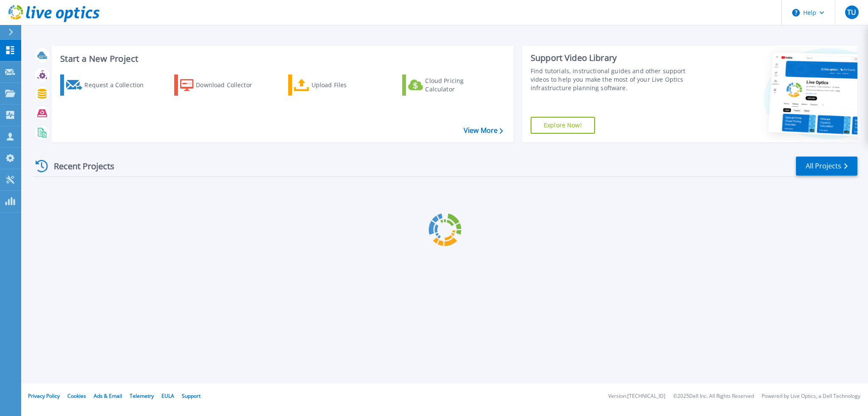 The width and height of the screenshot is (868, 416). Describe the element at coordinates (142, 396) in the screenshot. I see `a: Telemetry` at that location.